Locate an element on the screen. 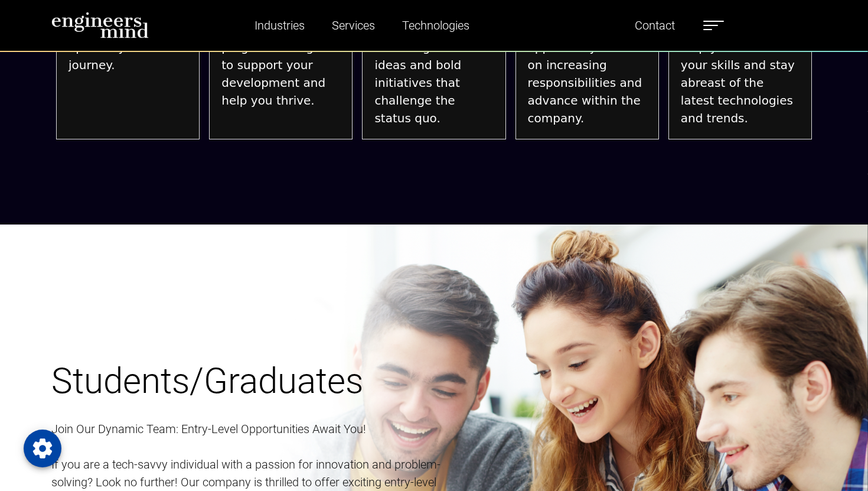  p: Join Our Dynamic Team: Entry-Level Opportunities Await You! is located at coordinates (261, 429).